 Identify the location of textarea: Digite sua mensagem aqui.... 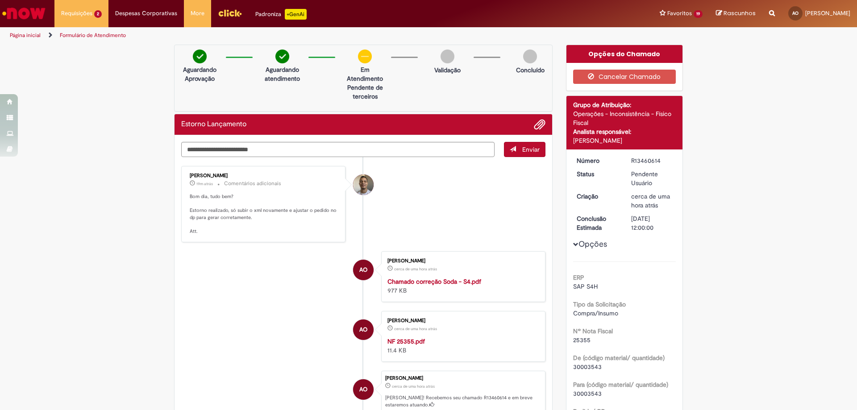
(338, 149).